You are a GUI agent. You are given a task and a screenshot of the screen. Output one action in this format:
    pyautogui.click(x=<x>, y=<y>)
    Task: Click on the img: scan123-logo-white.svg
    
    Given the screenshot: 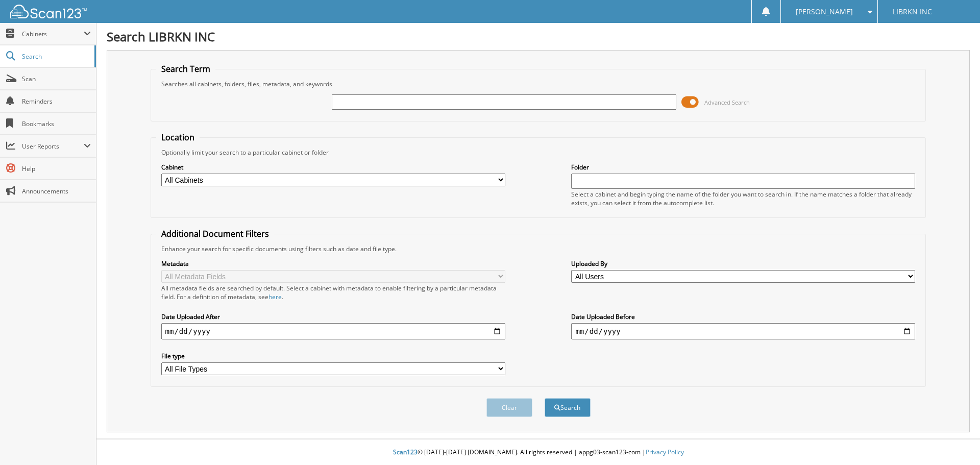 What is the action you would take?
    pyautogui.click(x=49, y=11)
    